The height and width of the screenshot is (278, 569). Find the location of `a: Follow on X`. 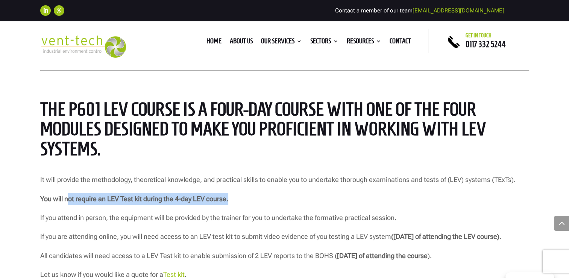

a: Follow on X is located at coordinates (59, 11).